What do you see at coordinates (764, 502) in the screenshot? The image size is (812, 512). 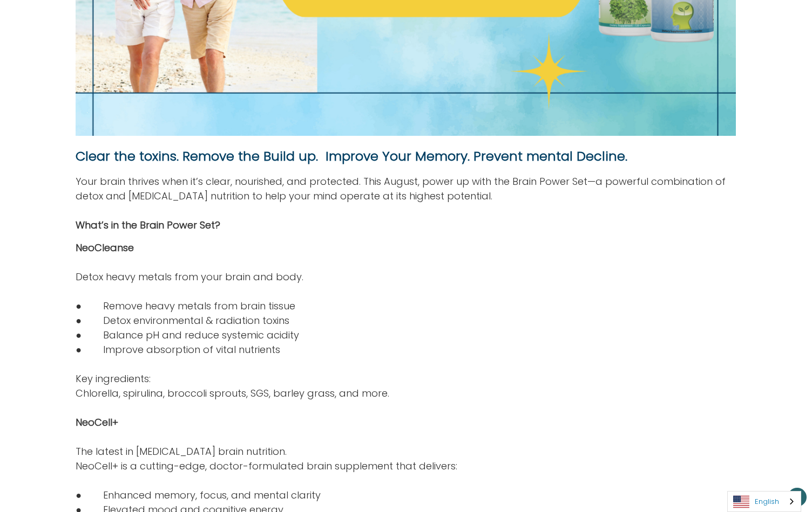 I see `aside: Language selected: English` at bounding box center [764, 502].